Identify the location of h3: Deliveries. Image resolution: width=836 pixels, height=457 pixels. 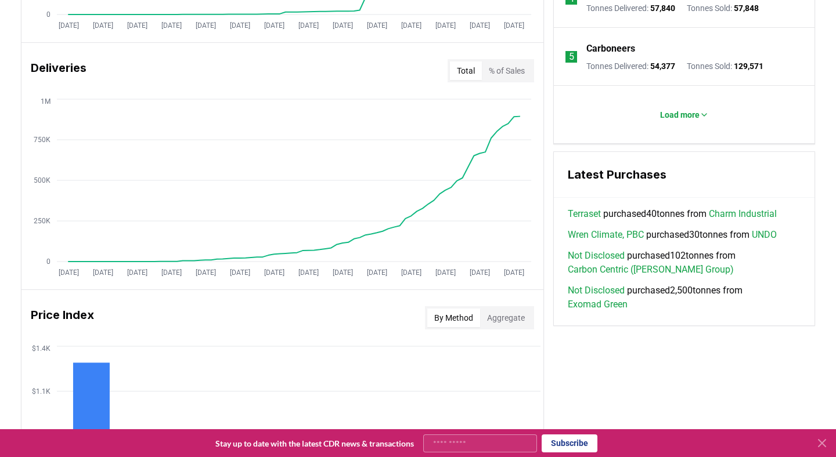
(59, 71).